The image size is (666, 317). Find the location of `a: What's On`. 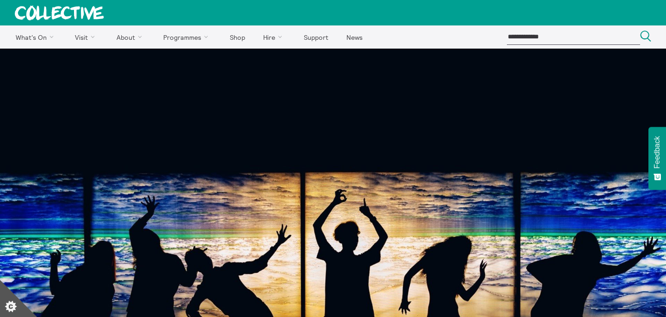

a: What's On is located at coordinates (36, 37).